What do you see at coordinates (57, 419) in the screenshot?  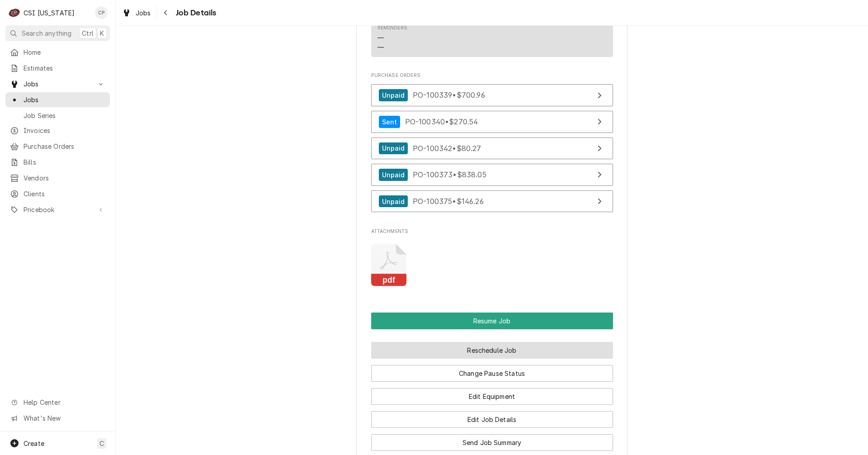 I see `a: Go to What's New` at bounding box center [57, 419].